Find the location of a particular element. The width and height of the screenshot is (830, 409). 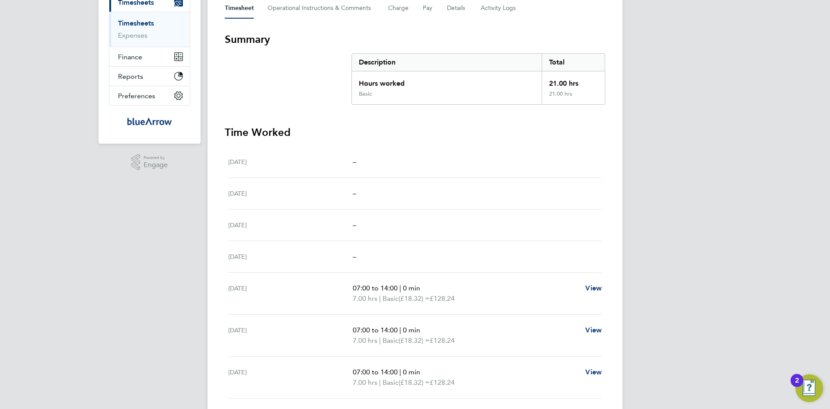

a: Powered byEngage is located at coordinates (150, 162).